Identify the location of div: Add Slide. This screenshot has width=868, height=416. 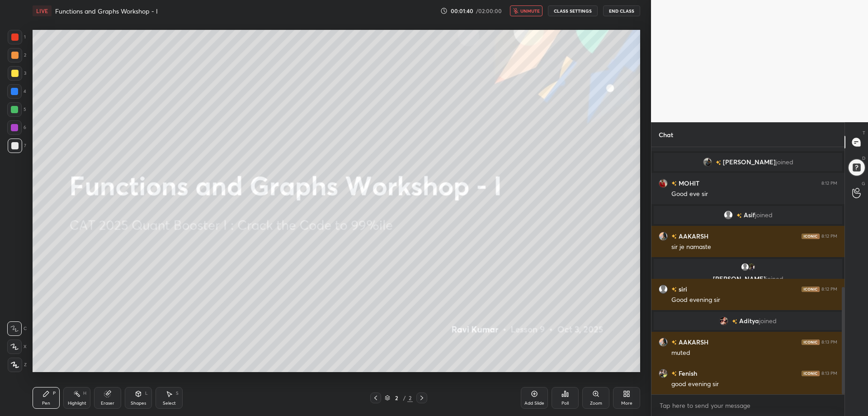
(534, 403).